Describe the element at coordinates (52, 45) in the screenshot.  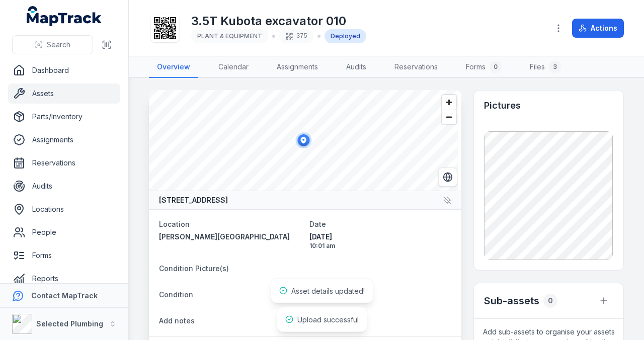
I see `button: Search` at that location.